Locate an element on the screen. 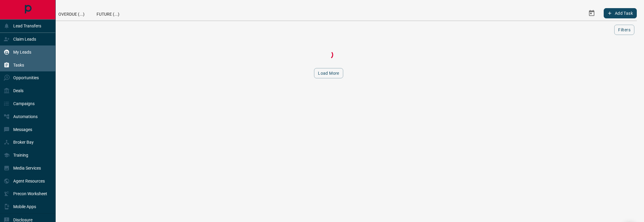 This screenshot has height=222, width=644. button: Filters is located at coordinates (624, 30).